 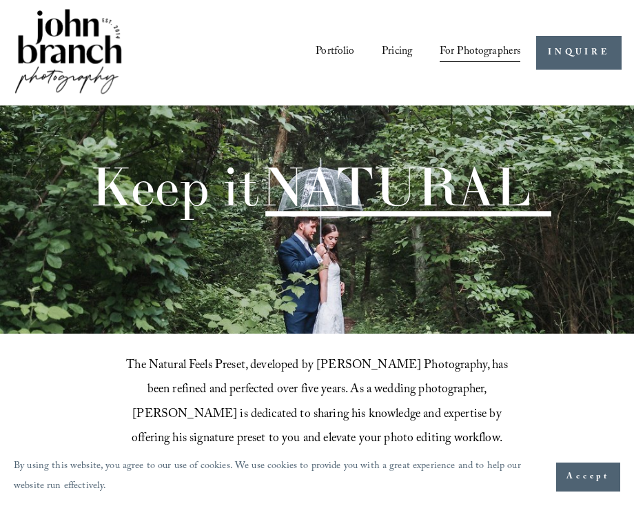 I want to click on p: By using this website, you agree to our use of cookies. We use cookies to provide you with a grea..., so click(x=278, y=476).